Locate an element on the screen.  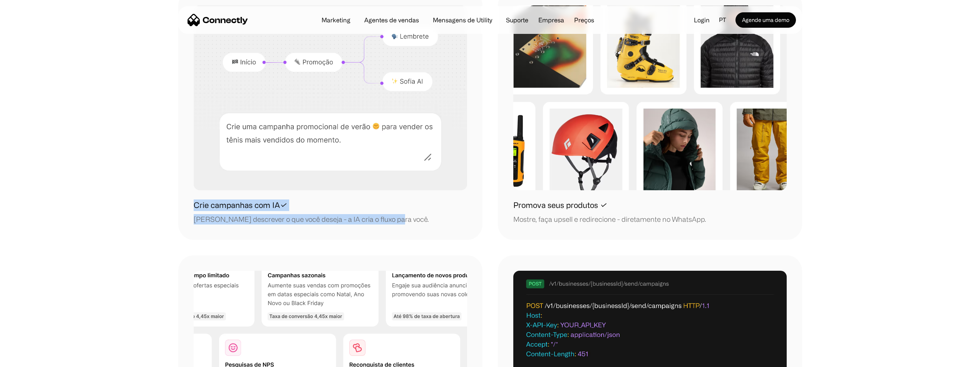
a: Login is located at coordinates (702, 20).